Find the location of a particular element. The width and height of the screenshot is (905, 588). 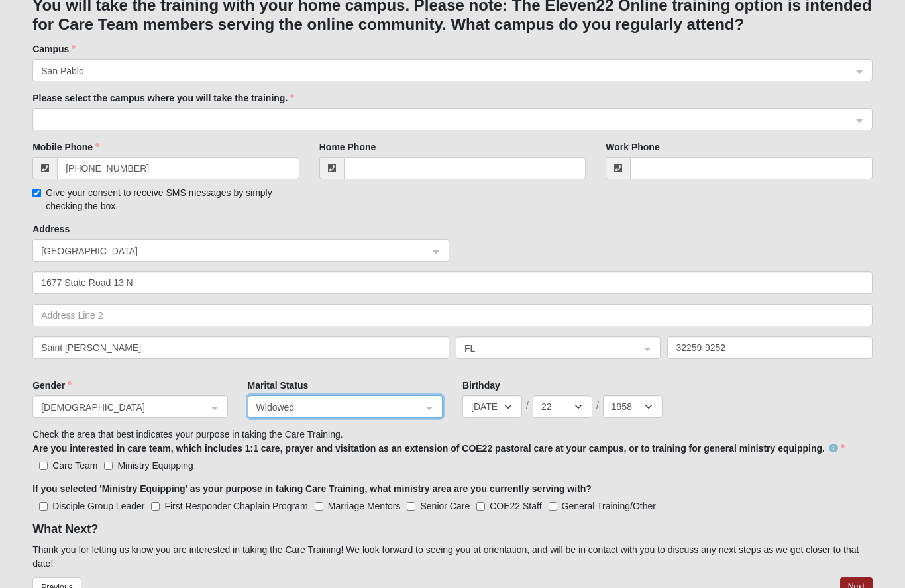

input: First Responder Chaplain Program is located at coordinates (155, 506).